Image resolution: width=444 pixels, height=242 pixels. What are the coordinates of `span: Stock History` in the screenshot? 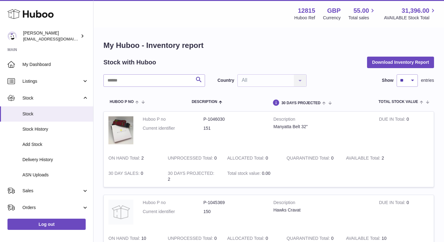 It's located at (55, 129).